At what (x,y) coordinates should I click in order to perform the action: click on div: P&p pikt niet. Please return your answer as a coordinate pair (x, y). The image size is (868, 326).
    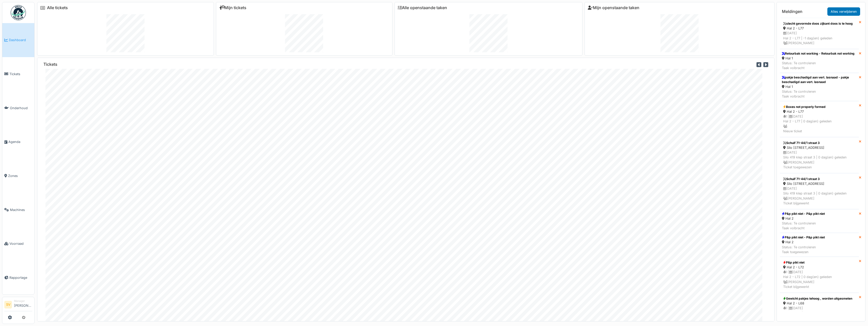
    Looking at the image, I should click on (819, 262).